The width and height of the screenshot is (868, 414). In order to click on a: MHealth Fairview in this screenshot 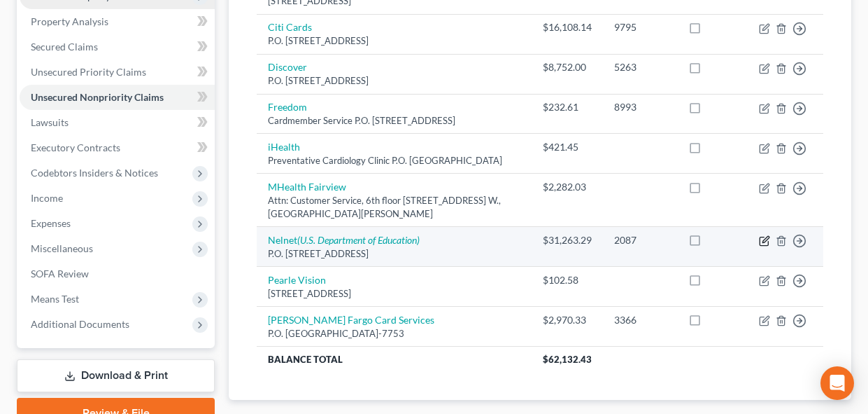, I will do `click(307, 186)`.